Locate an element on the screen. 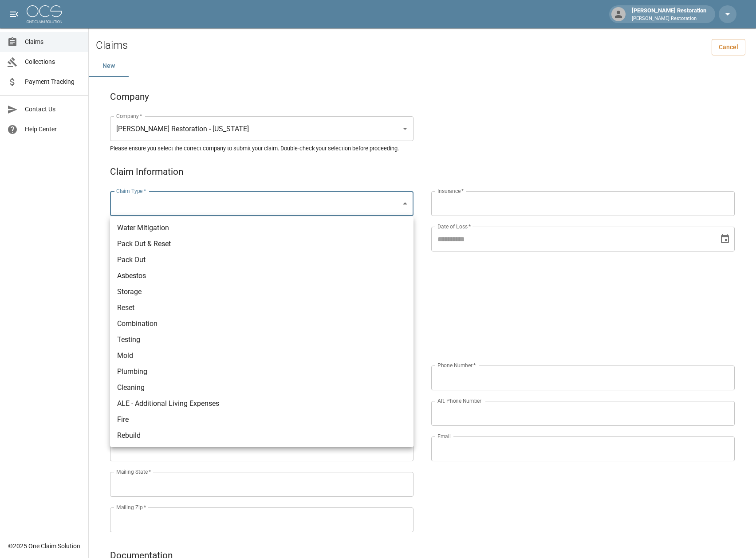 The image size is (756, 558). li: Pack Out is located at coordinates (262, 260).